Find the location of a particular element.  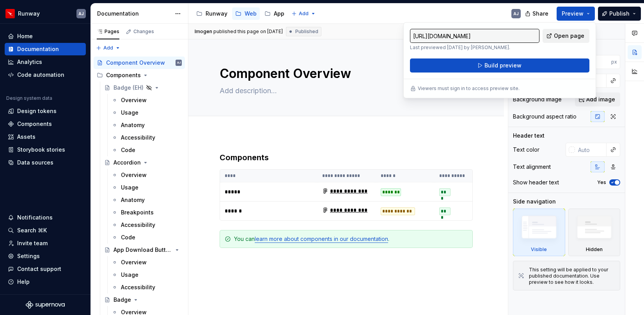

button: Contact support is located at coordinates (45, 269).